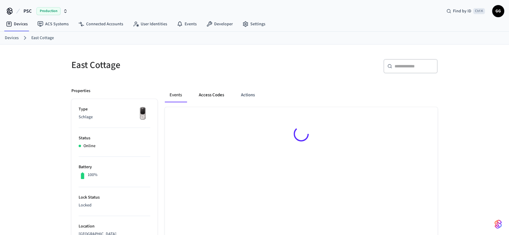 The image size is (509, 235). I want to click on a: ACS Systems, so click(53, 24).